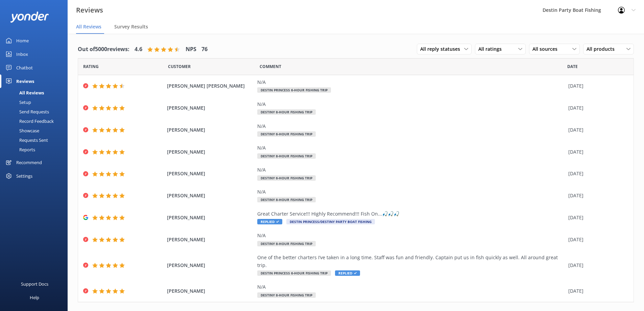  Describe the element at coordinates (18, 102) in the screenshot. I see `div: Setup` at that location.